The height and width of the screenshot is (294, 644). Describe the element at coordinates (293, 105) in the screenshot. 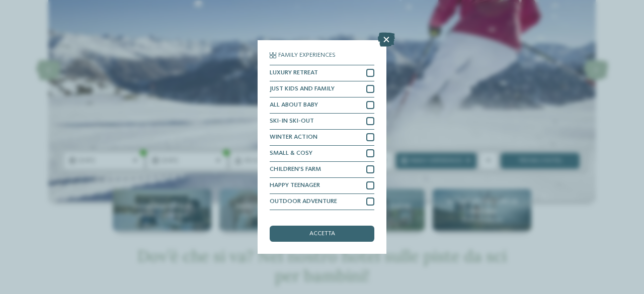

I see `span: ALL ABOUT BABY` at that location.